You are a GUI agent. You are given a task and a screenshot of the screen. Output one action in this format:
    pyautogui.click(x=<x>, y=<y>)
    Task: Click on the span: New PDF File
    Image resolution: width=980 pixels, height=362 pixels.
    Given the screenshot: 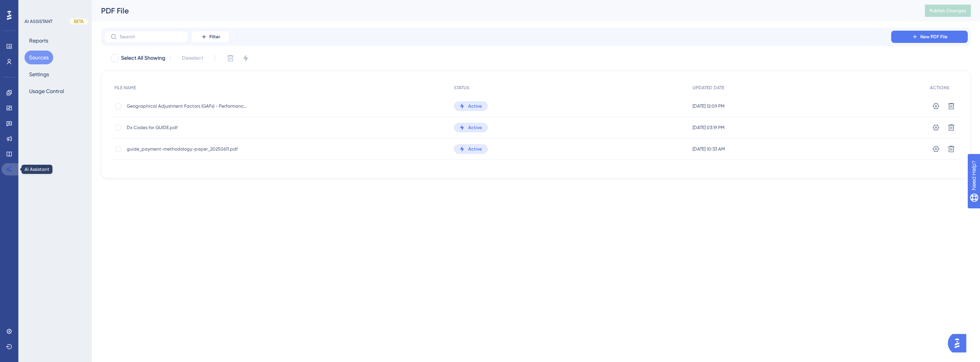 What is the action you would take?
    pyautogui.click(x=934, y=37)
    